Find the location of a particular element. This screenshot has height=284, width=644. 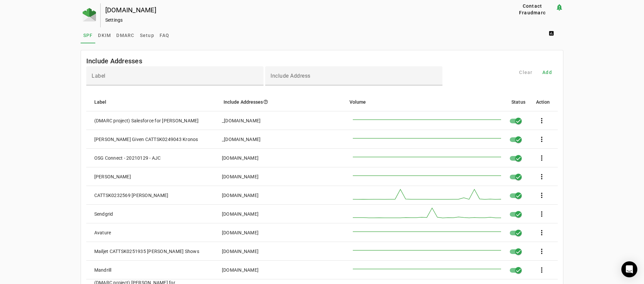

mat-header-cell: Volume is located at coordinates (425, 102).